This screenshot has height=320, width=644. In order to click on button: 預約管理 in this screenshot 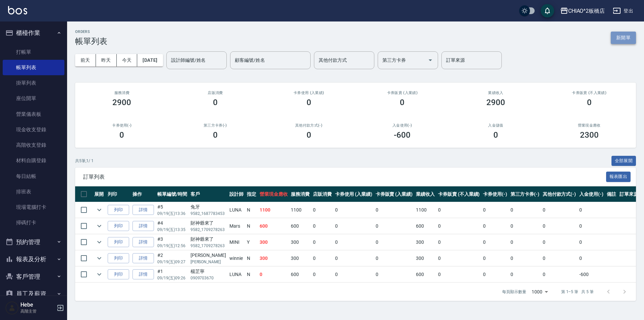, I will do `click(34, 243)`.